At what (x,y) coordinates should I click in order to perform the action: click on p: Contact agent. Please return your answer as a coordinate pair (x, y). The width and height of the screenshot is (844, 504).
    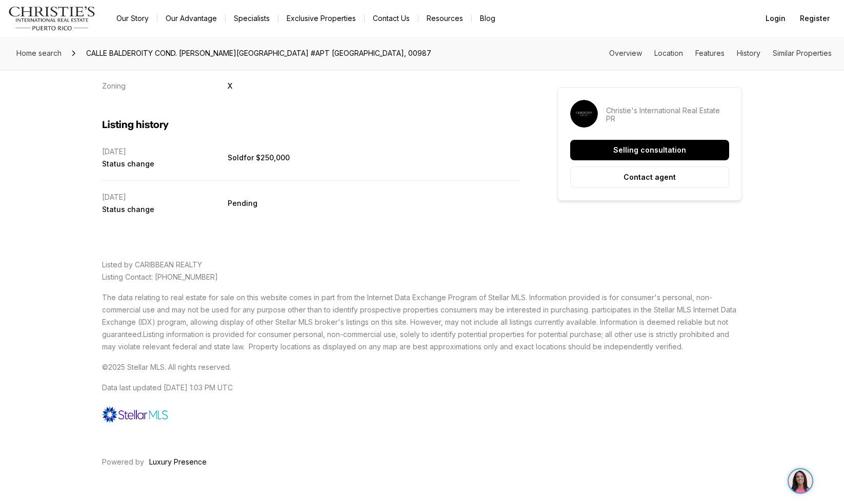
    Looking at the image, I should click on (650, 177).